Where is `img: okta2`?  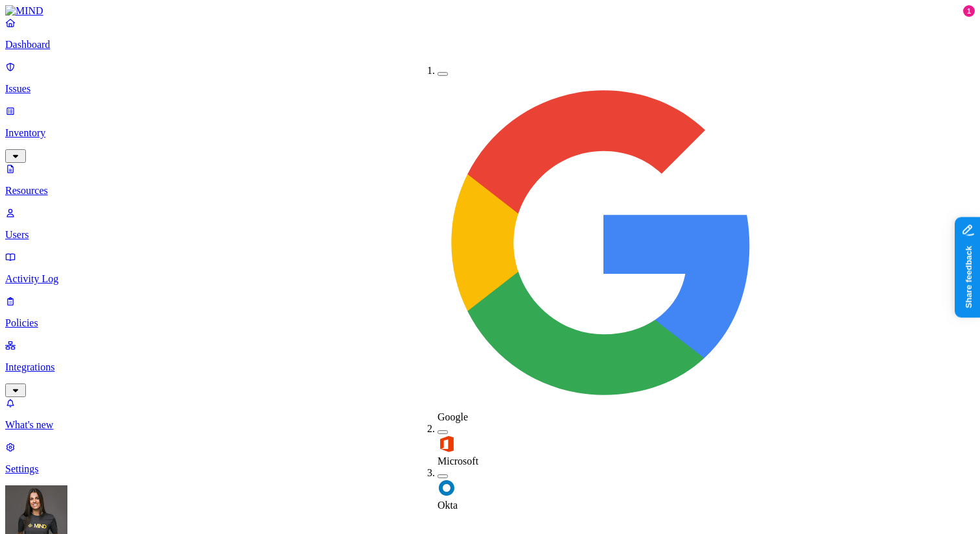 img: okta2 is located at coordinates (447, 488).